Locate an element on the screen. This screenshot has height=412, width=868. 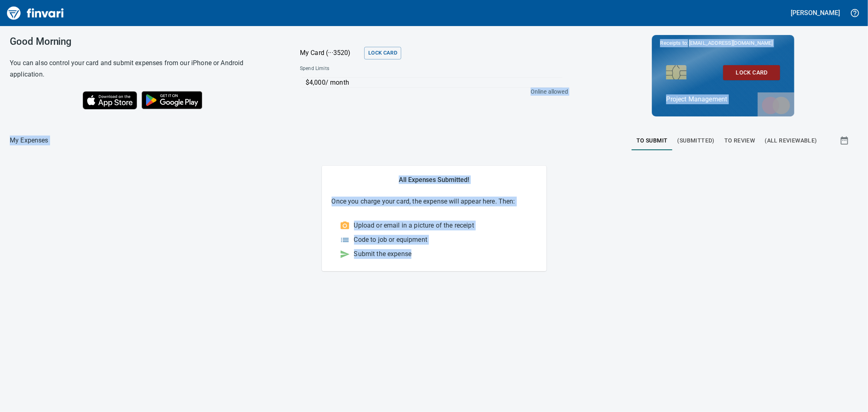
h3: Good Morning is located at coordinates (144, 42).